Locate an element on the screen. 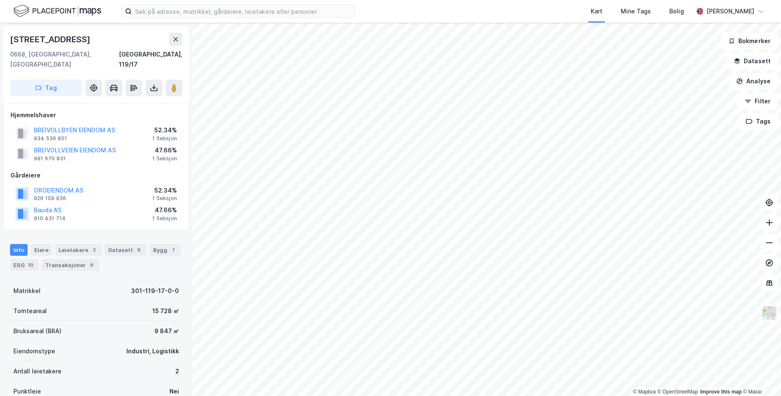 The image size is (781, 396). button: Filter is located at coordinates (758, 101).